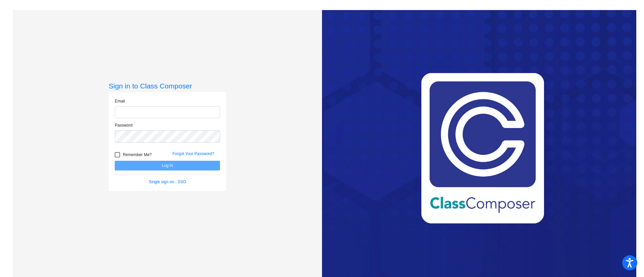  Describe the element at coordinates (167, 182) in the screenshot. I see `a: Single sign on - SSO` at that location.